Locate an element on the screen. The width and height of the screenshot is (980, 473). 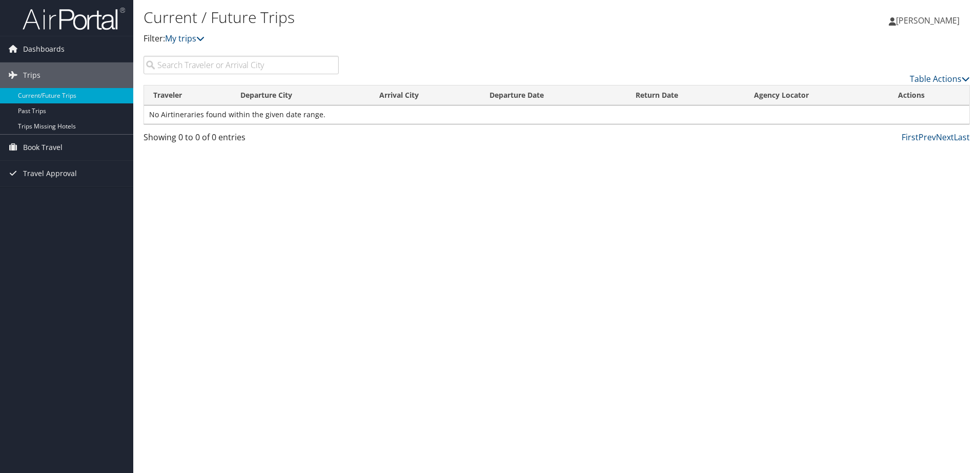
a: Last is located at coordinates (961, 137).